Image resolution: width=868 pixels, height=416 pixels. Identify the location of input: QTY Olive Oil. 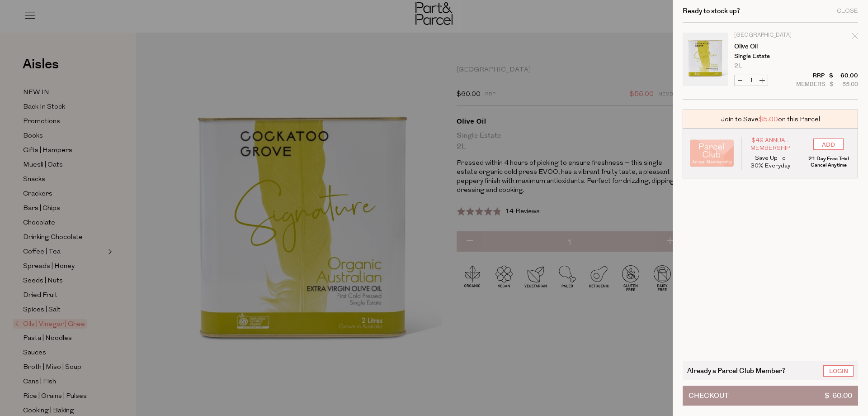
(751, 80).